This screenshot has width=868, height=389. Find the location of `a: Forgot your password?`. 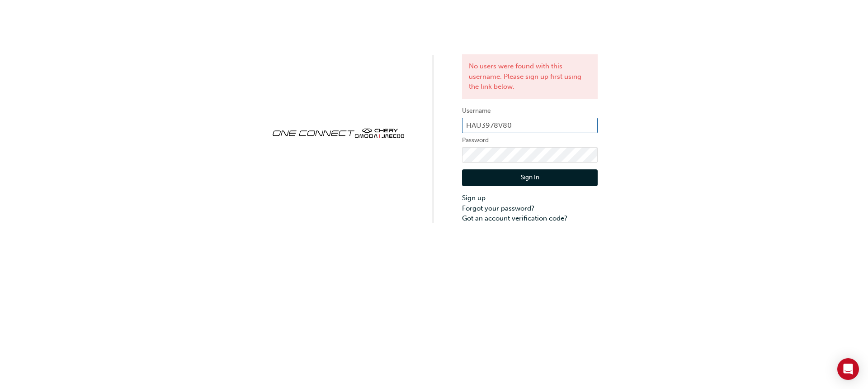

a: Forgot your password? is located at coordinates (530, 208).